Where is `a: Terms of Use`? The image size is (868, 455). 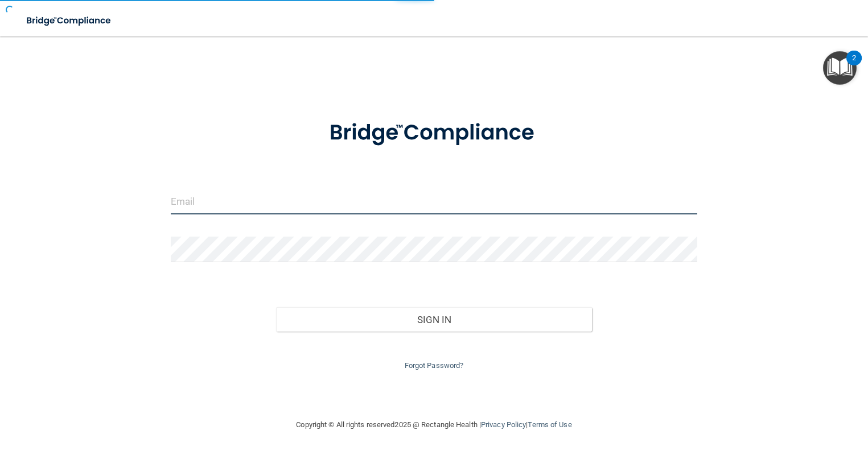 a: Terms of Use is located at coordinates (549, 425).